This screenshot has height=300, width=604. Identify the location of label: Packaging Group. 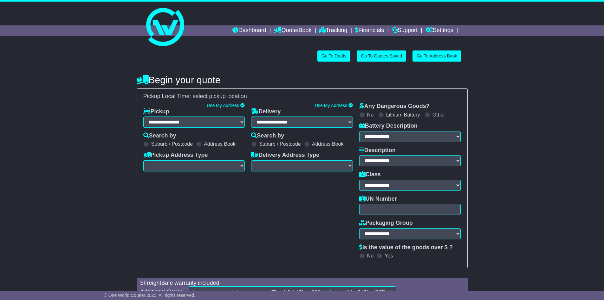
(386, 223).